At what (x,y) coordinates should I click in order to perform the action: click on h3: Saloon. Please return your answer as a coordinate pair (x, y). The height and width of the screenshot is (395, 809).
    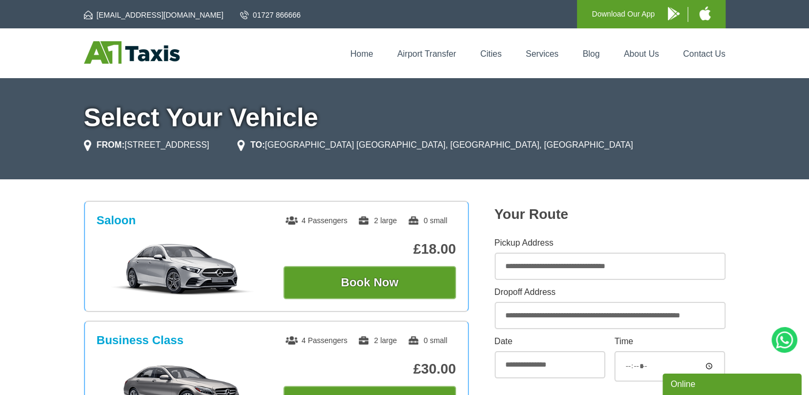
    Looking at the image, I should click on (116, 220).